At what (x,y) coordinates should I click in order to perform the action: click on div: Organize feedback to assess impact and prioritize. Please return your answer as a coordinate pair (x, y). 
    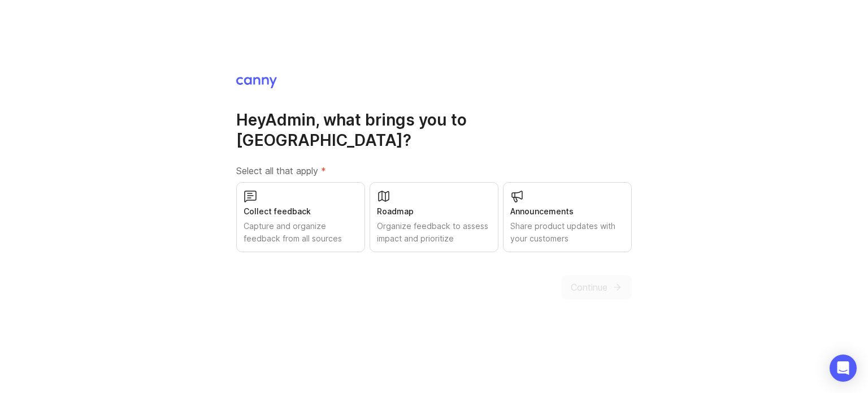
    Looking at the image, I should click on (434, 232).